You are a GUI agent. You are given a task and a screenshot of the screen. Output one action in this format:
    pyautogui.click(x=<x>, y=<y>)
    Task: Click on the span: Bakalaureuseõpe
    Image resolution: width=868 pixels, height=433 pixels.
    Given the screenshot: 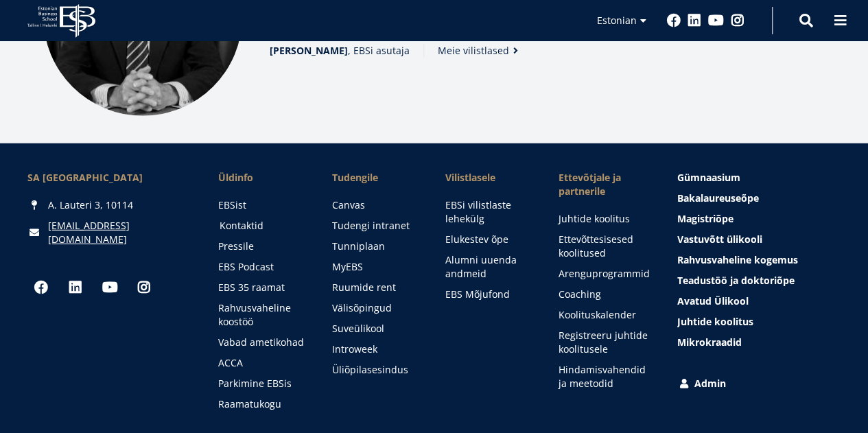 What is the action you would take?
    pyautogui.click(x=718, y=198)
    